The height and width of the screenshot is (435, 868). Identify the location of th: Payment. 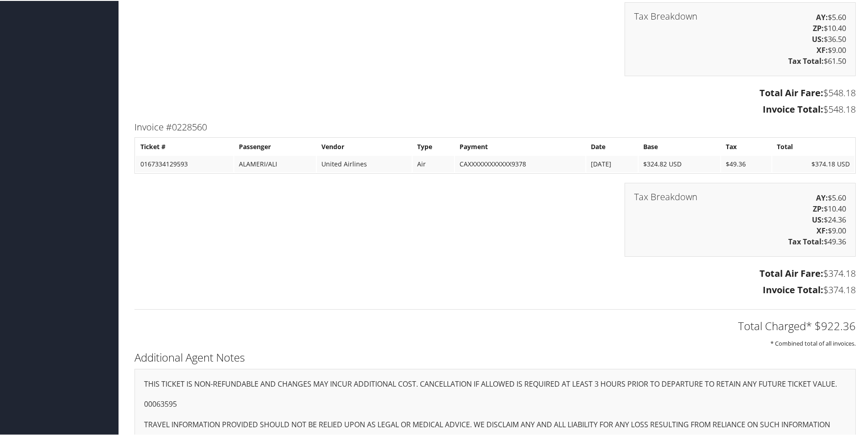
(520, 146).